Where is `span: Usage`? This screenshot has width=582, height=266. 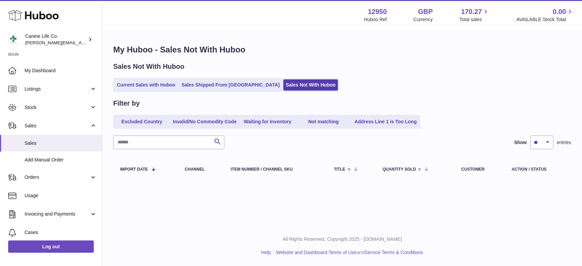 span: Usage is located at coordinates (61, 196).